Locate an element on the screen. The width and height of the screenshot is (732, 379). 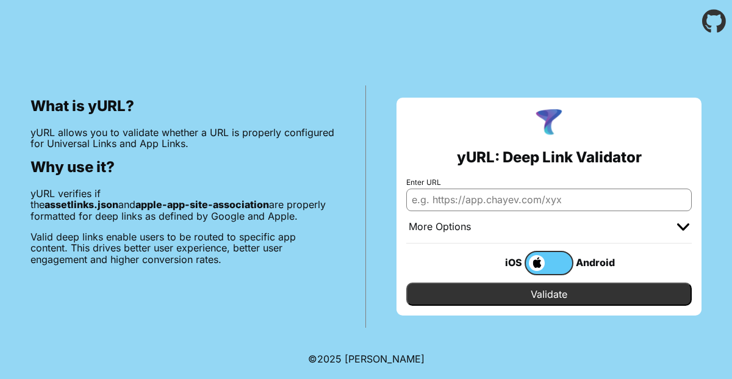
img: chevron is located at coordinates (683, 227).